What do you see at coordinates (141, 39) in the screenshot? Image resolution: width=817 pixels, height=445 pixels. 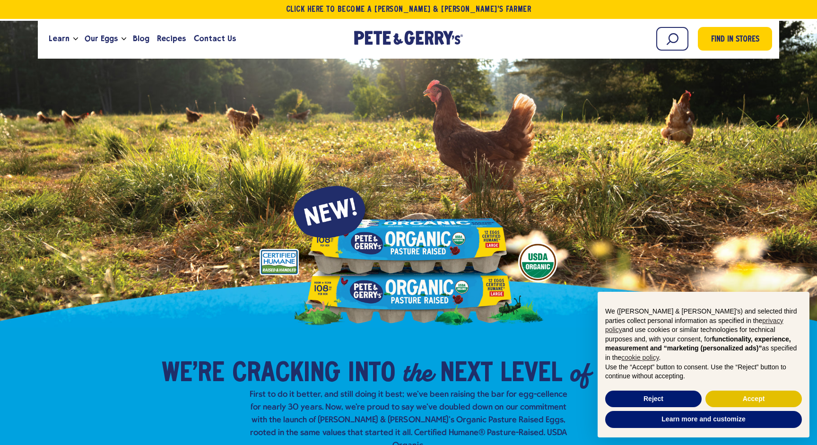 I see `a: Blog` at bounding box center [141, 39].